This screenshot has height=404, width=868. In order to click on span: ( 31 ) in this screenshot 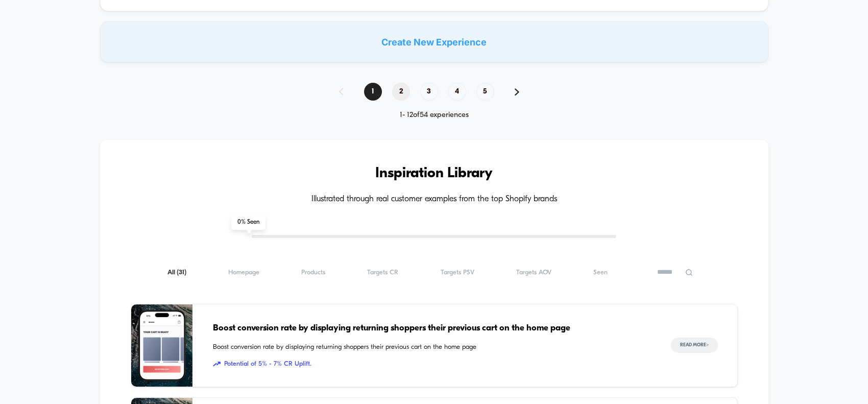, I will do `click(182, 272)`.